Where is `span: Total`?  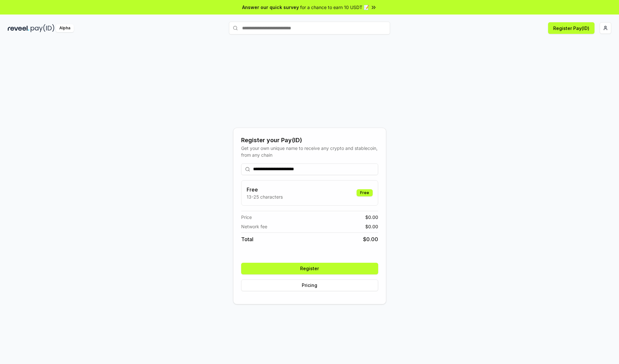
span: Total is located at coordinates (247, 239).